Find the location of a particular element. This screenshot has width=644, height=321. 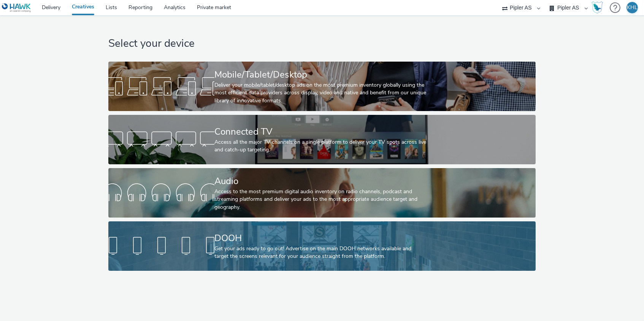

img: Hawk Academy is located at coordinates (597, 8).